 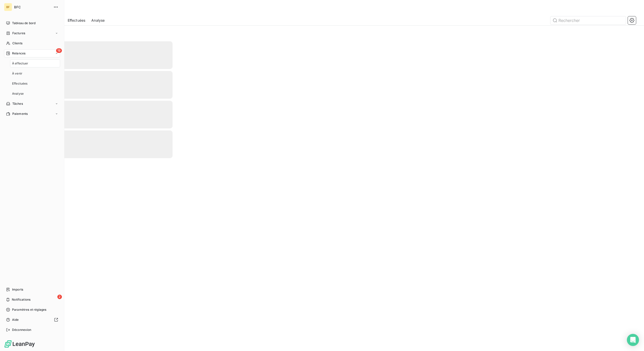 I want to click on span: Déconnexion, so click(x=22, y=330).